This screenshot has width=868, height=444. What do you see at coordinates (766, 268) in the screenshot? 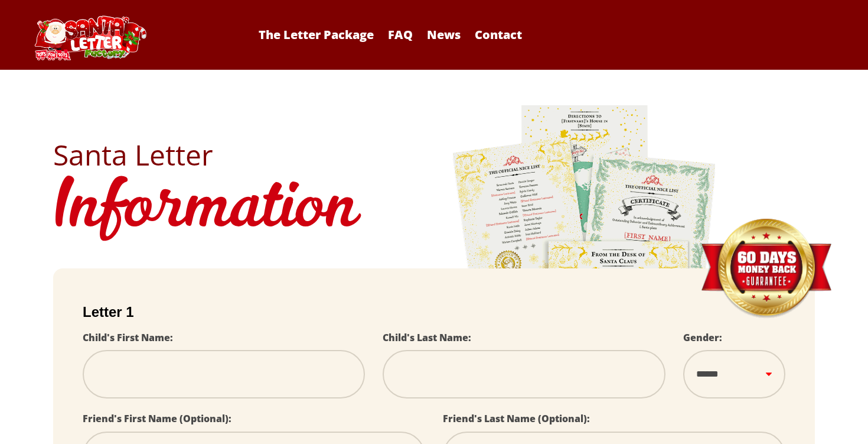
I see `img: Money Back Guarantee` at bounding box center [766, 268].